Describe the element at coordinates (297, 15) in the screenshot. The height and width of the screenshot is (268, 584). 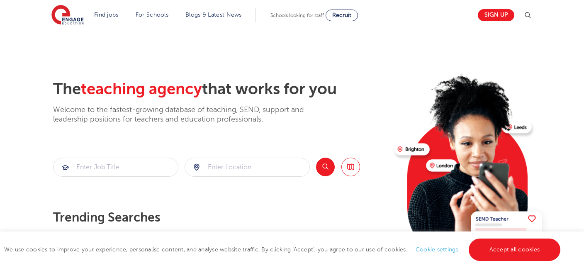
I see `span: Schools looking for staff` at that location.